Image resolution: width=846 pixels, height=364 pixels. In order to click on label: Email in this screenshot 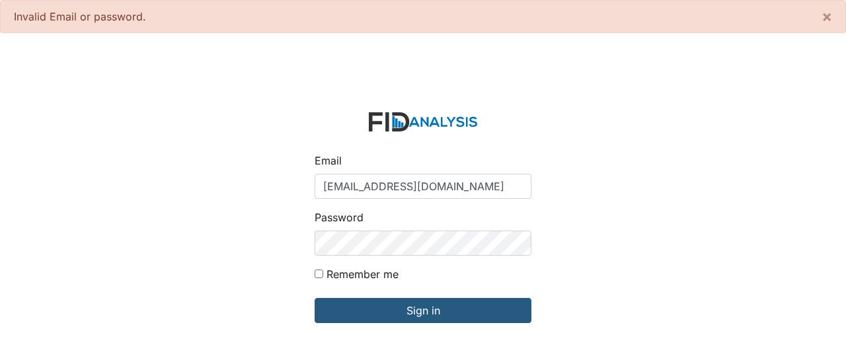, I will do `click(328, 161)`.